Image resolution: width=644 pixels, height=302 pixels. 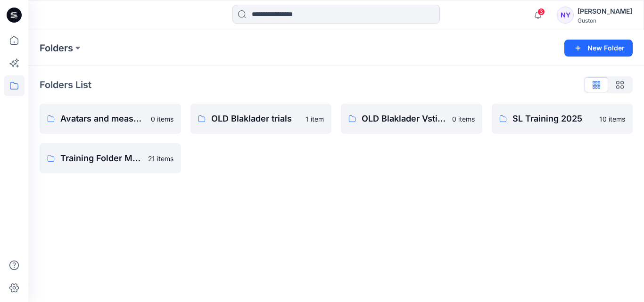 What do you see at coordinates (605, 20) in the screenshot?
I see `div: Guston` at bounding box center [605, 20].